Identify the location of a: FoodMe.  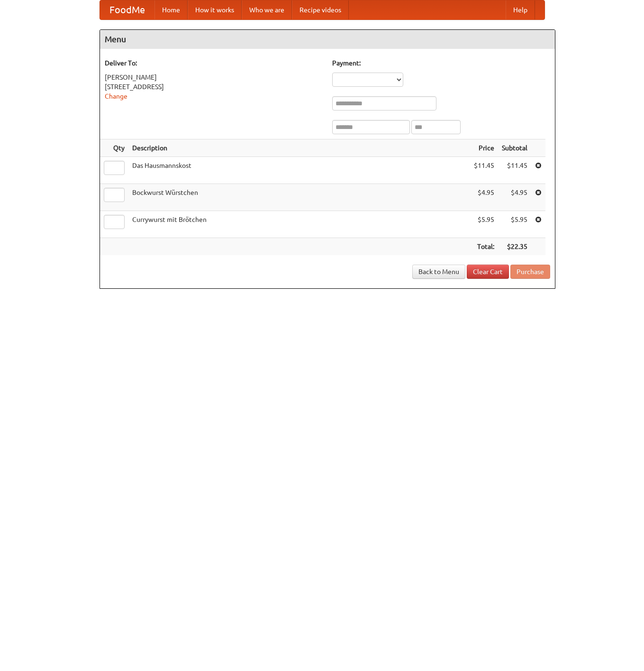
(127, 10).